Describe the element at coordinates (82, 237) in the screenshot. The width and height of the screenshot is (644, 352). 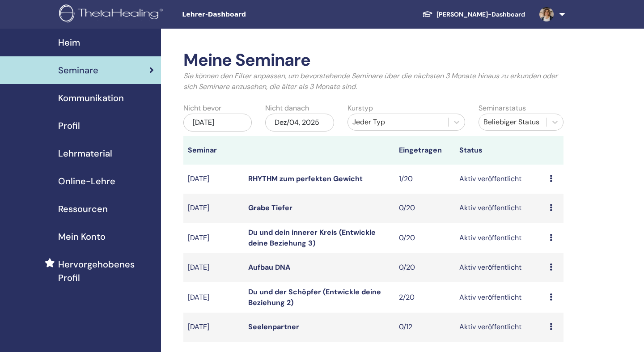
I see `span: Mein Konto` at that location.